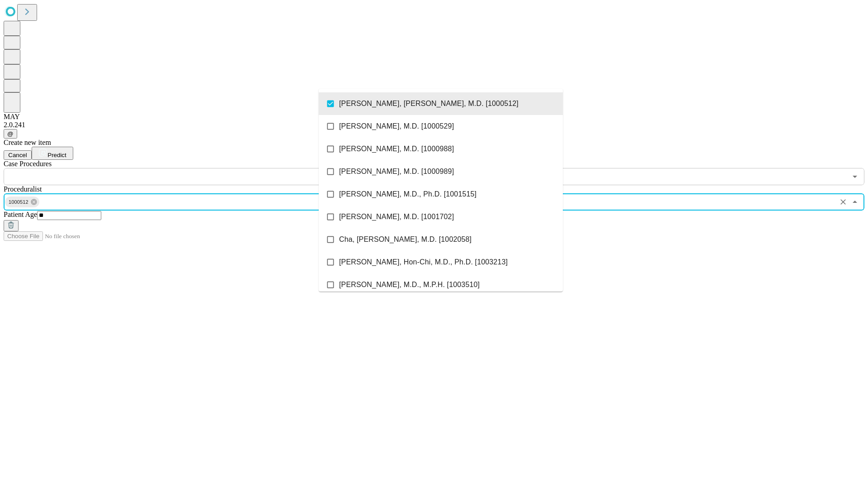 The height and width of the screenshot is (489, 868). What do you see at coordinates (56, 155) in the screenshot?
I see `span: Predict` at bounding box center [56, 155].